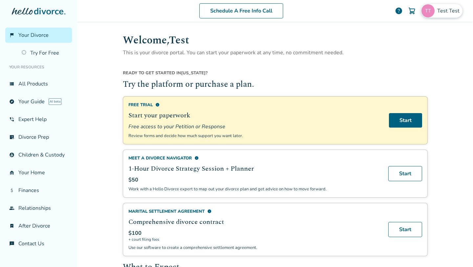 Image resolution: width=473 pixels, height=267 pixels. What do you see at coordinates (55, 101) in the screenshot?
I see `span: AI beta` at bounding box center [55, 101].